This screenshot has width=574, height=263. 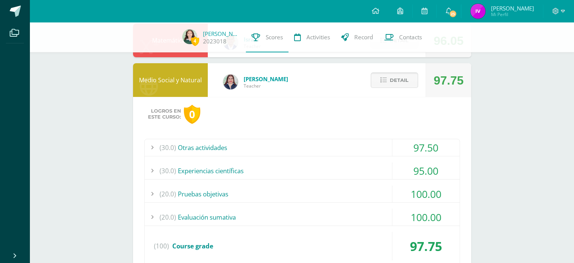 What do you see at coordinates (267, 37) in the screenshot?
I see `a: Scores` at bounding box center [267, 37].